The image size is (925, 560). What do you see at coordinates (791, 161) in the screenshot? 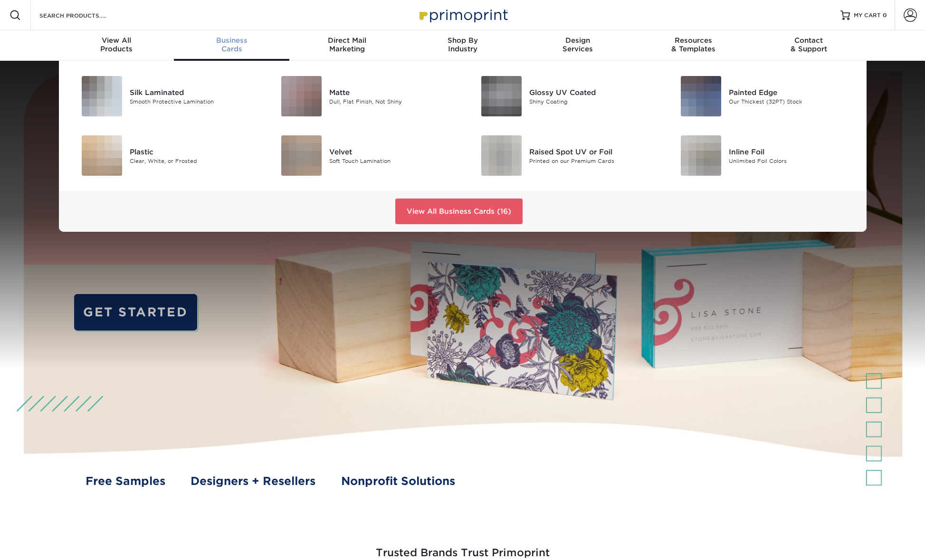
I see `div: Unlimited Foil Colors` at bounding box center [791, 161].